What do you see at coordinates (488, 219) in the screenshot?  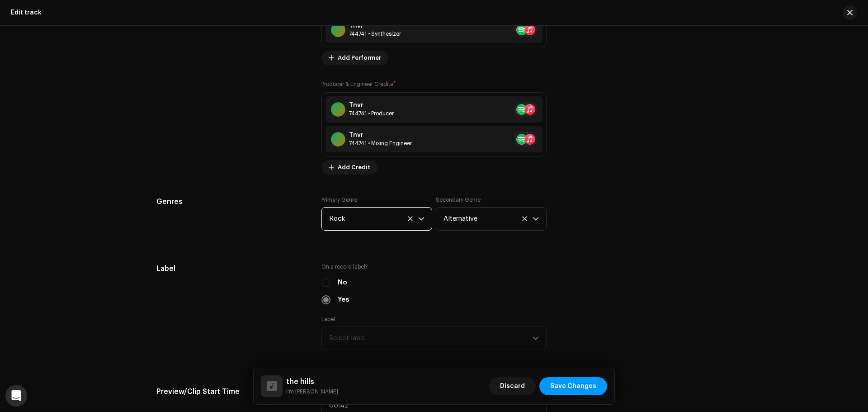 I see `span: Alternative` at bounding box center [488, 219].